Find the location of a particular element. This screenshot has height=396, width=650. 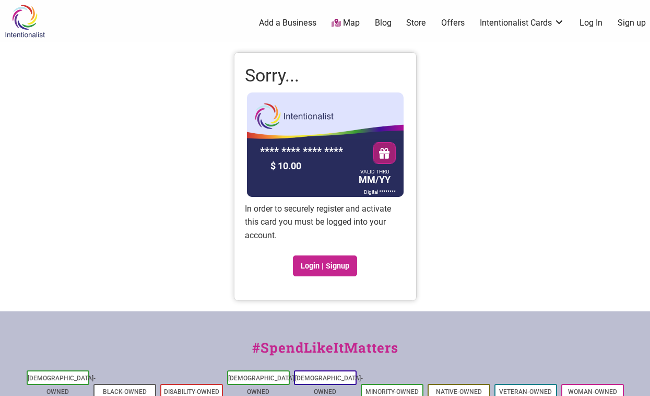

a: Log In is located at coordinates (591, 23).